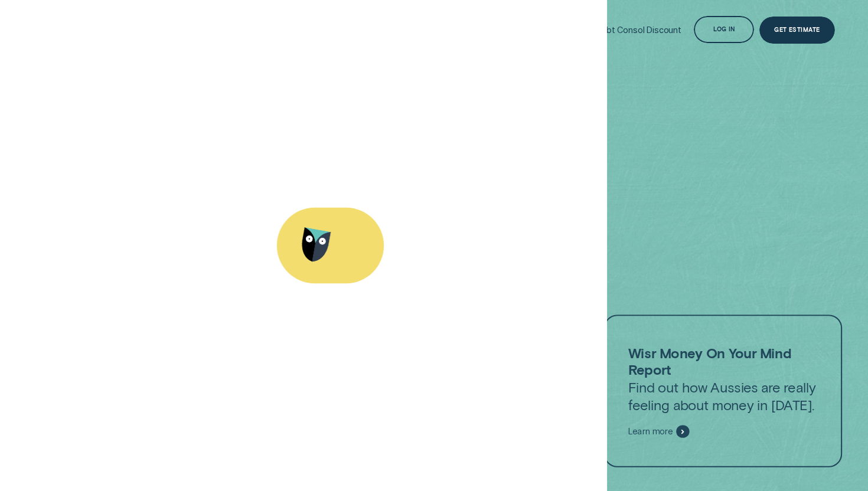 The height and width of the screenshot is (491, 868). Describe the element at coordinates (710, 361) in the screenshot. I see `strong: Wisr Money On Your Mind Report` at that location.